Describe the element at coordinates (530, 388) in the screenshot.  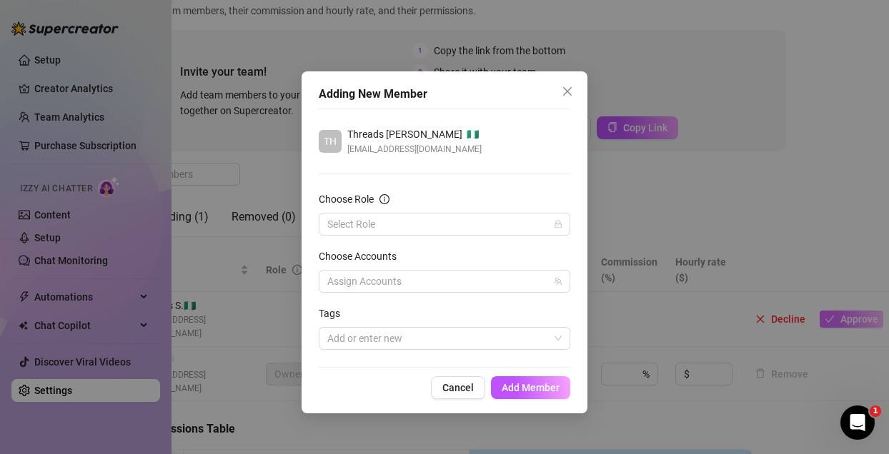
I see `button: Add Member` at that location.